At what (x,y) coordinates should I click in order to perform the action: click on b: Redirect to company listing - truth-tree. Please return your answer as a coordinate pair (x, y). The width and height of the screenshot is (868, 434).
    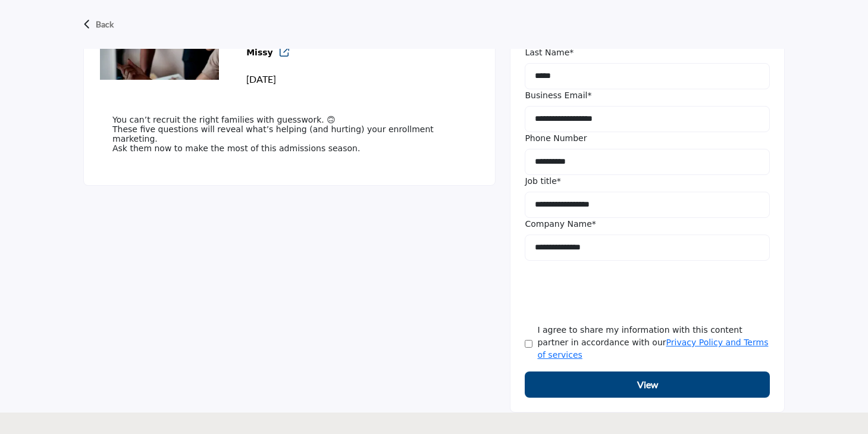
    Looking at the image, I should click on (259, 52).